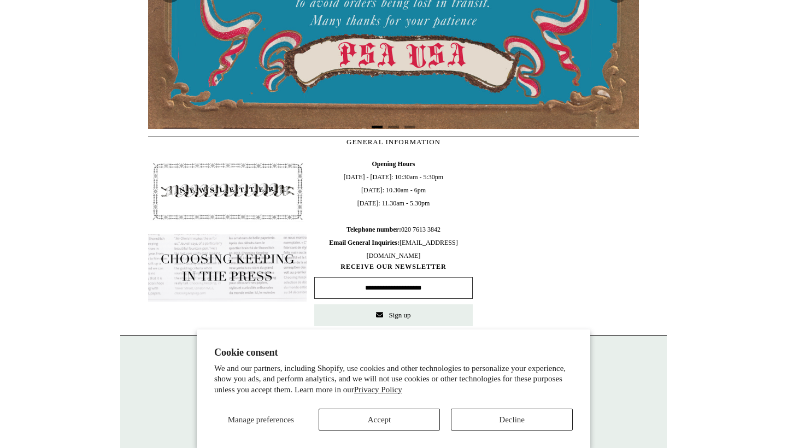 Image resolution: width=787 pixels, height=448 pixels. Describe the element at coordinates (400, 315) in the screenshot. I see `span: Sign up` at that location.